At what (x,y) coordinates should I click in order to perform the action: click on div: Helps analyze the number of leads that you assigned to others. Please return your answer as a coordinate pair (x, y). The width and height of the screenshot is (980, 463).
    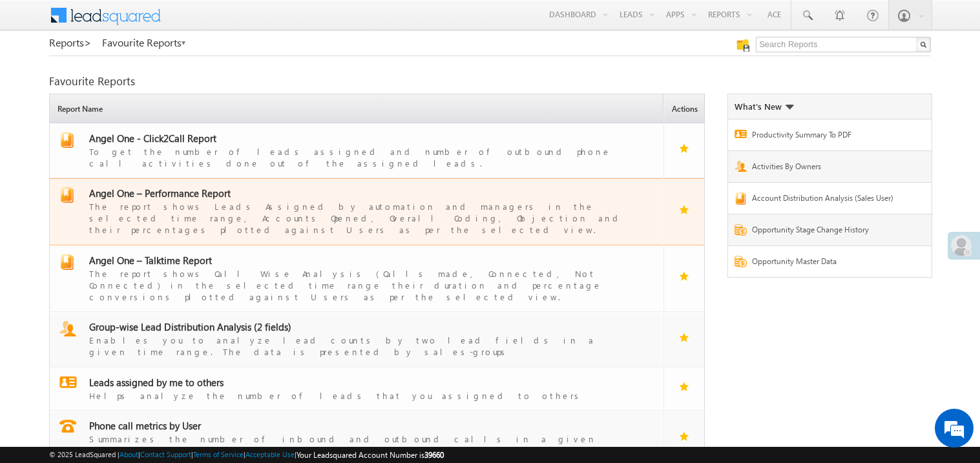
    Looking at the image, I should click on (364, 395).